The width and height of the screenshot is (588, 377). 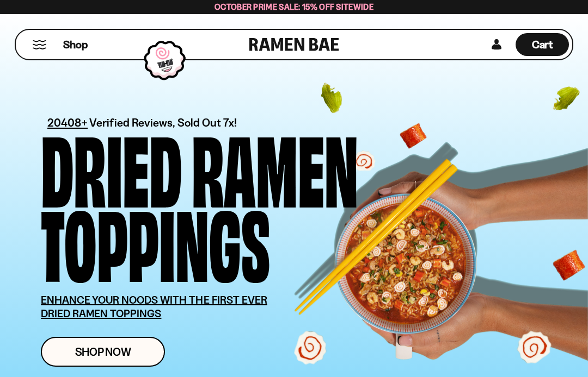 I want to click on a: Shop, so click(x=75, y=45).